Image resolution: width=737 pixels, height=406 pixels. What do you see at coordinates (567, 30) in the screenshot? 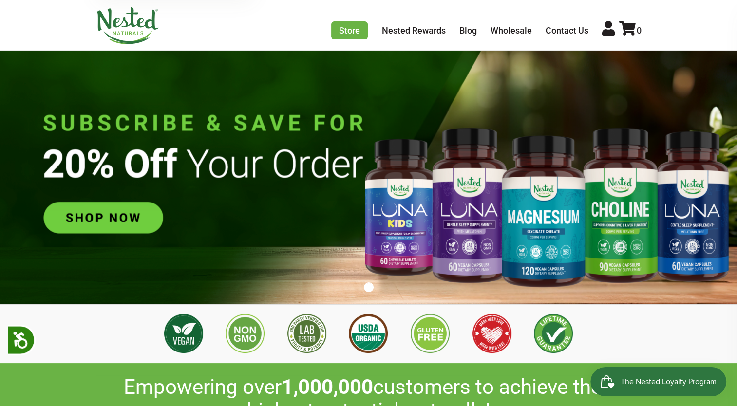
I see `a: Contact Us` at bounding box center [567, 30].